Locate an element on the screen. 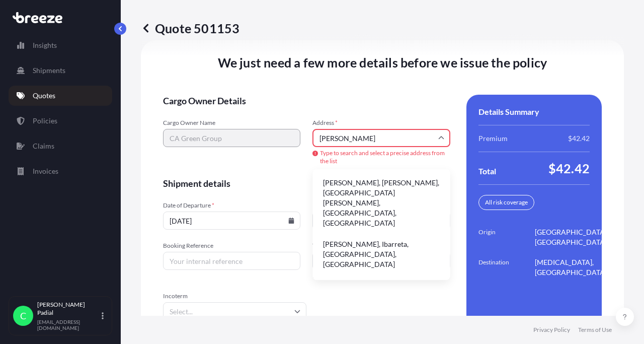 This screenshot has height=344, width=644. p: Insights is located at coordinates (44, 45).